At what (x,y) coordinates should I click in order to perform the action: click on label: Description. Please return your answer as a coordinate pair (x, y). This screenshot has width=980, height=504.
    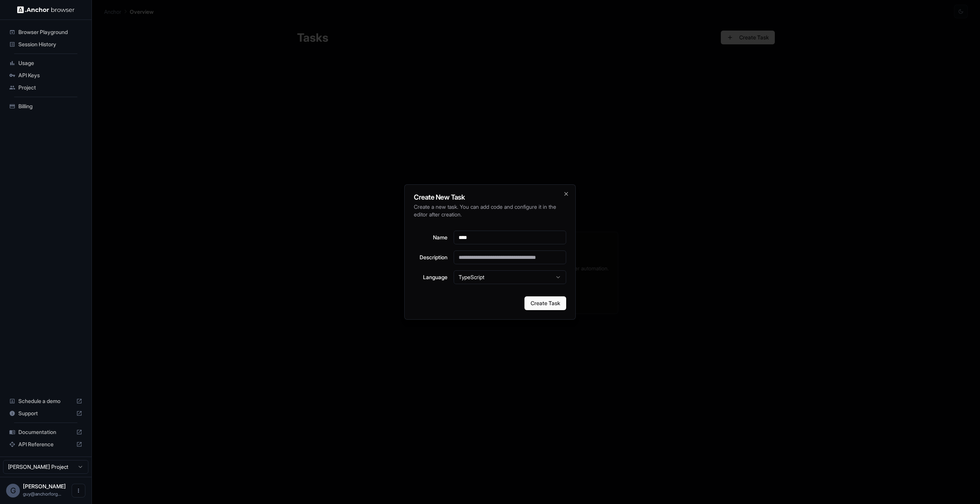
    Looking at the image, I should click on (430, 258).